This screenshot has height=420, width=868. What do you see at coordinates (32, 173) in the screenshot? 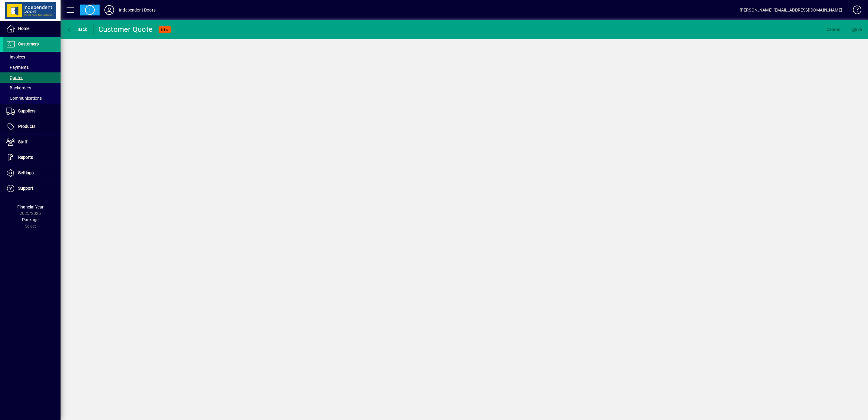
I see `a: Settings` at bounding box center [32, 173].